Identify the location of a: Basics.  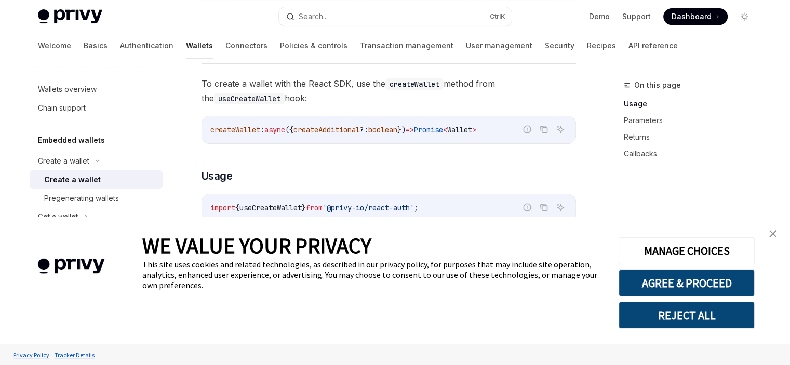
(96, 46).